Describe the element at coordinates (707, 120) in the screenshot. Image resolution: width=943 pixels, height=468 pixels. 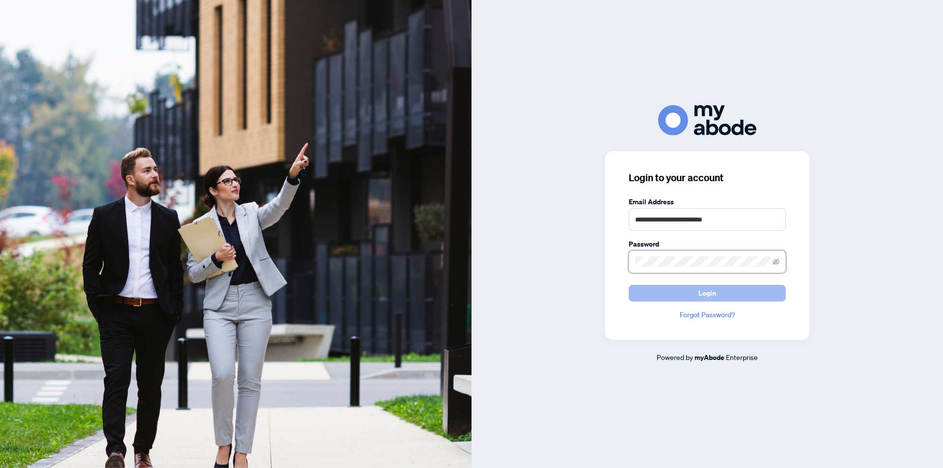
I see `img: ma-logo` at that location.